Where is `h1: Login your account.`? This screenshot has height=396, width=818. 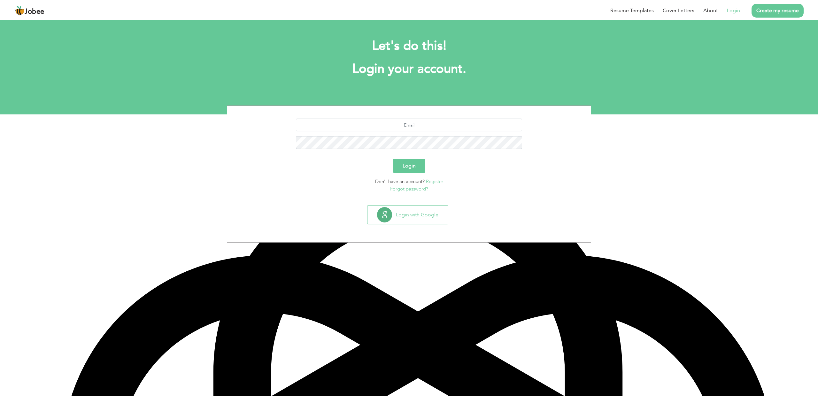 h1: Login your account. is located at coordinates (409, 69).